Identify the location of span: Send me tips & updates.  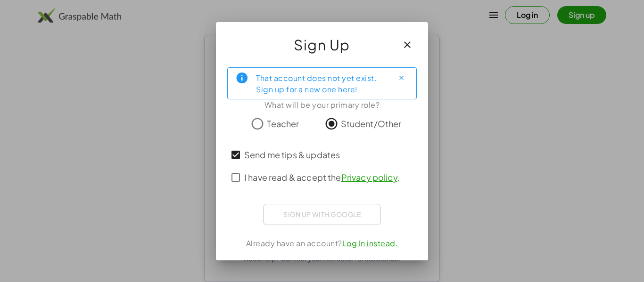
(292, 155).